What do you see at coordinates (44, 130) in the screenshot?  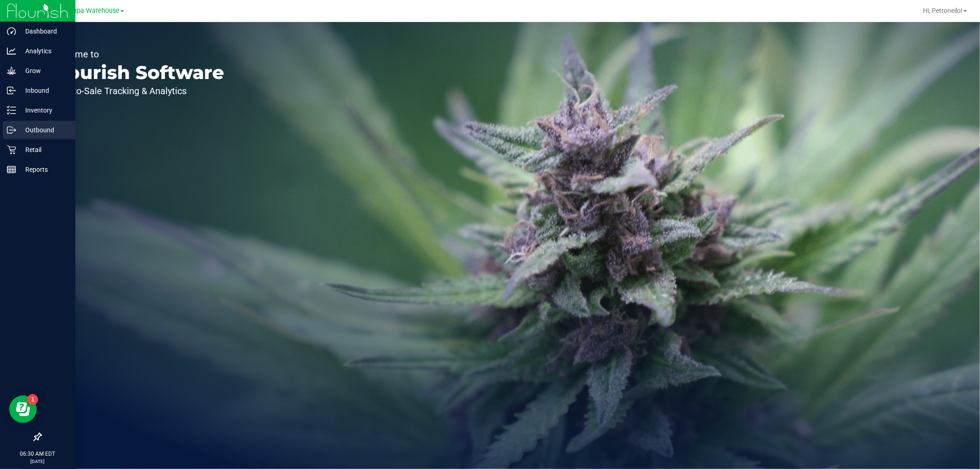 I see `p: Outbound` at bounding box center [44, 130].